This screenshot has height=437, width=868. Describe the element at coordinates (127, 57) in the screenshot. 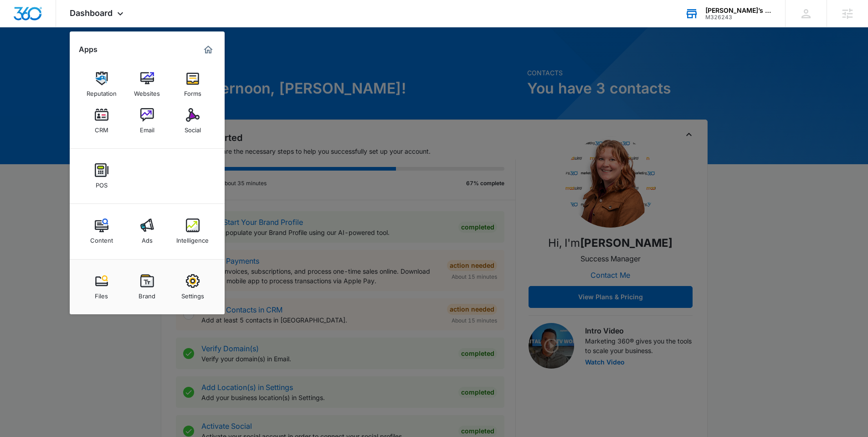

I see `div: Keywords by Traffic` at that location.